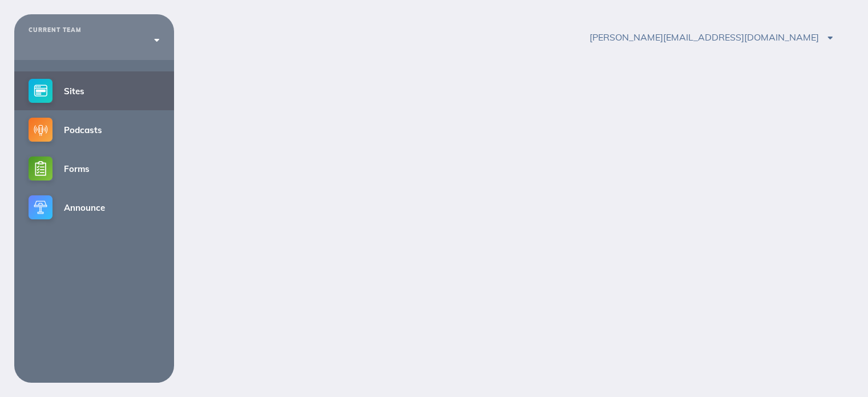 Image resolution: width=868 pixels, height=397 pixels. I want to click on a: Forms, so click(95, 169).